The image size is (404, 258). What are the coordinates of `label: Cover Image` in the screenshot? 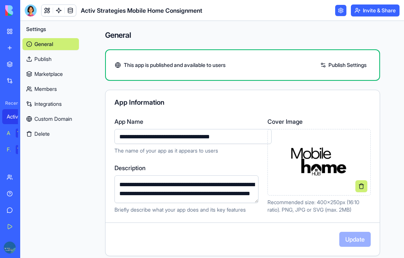 It's located at (319, 121).